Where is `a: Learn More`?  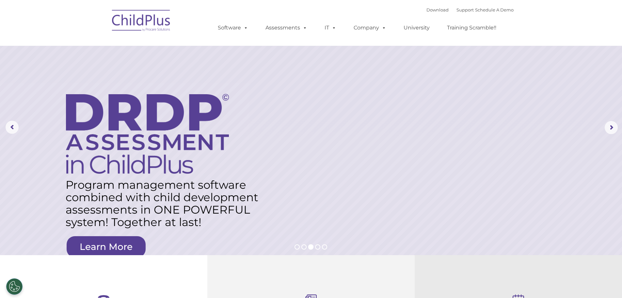 a: Learn More is located at coordinates (106, 246).